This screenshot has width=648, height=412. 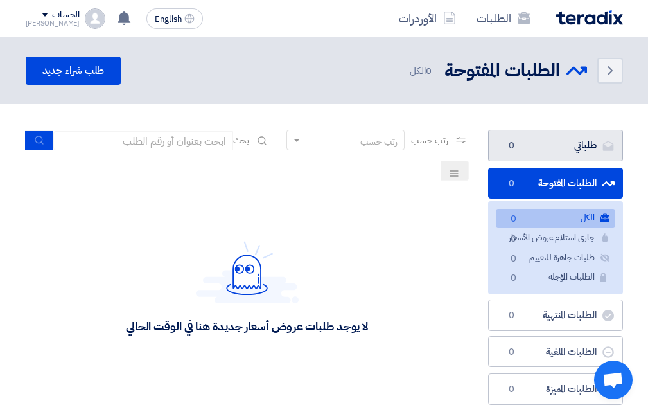 I want to click on input: ابحث بعنوان أو رقم الطلب, so click(x=143, y=141).